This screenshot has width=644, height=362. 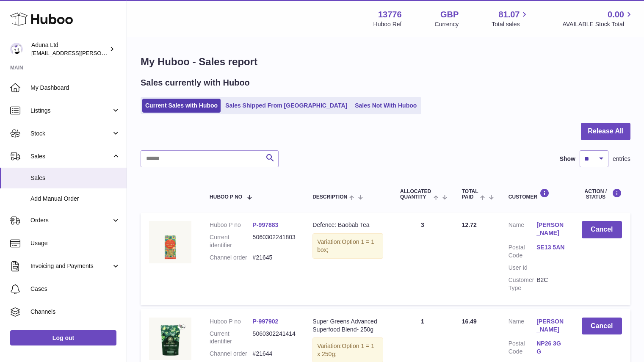 What do you see at coordinates (348, 246) in the screenshot?
I see `div: Variation:` at bounding box center [348, 246].